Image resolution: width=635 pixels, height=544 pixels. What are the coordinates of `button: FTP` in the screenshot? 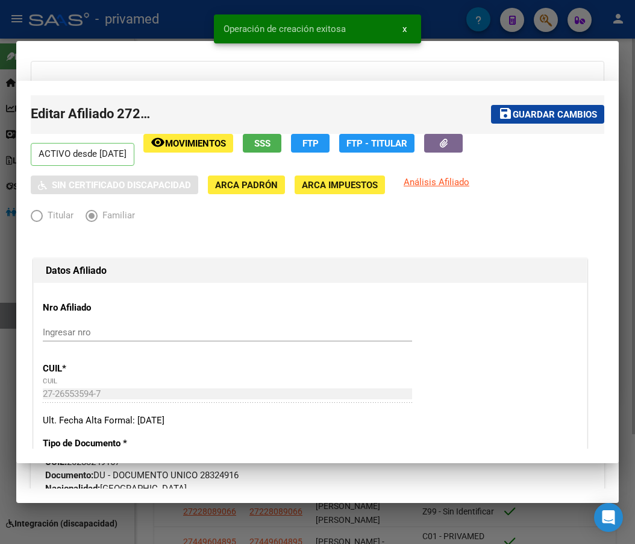 It's located at (310, 143).